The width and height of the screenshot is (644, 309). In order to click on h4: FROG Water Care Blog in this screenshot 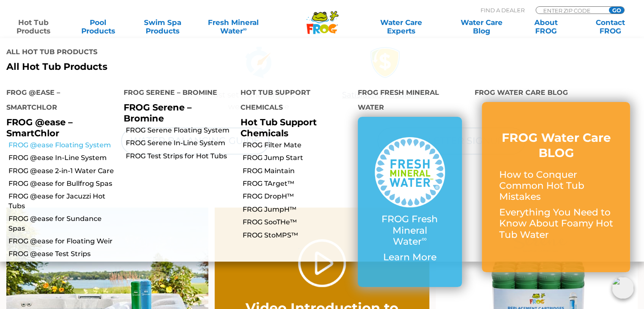, I will do `click(556, 93)`.